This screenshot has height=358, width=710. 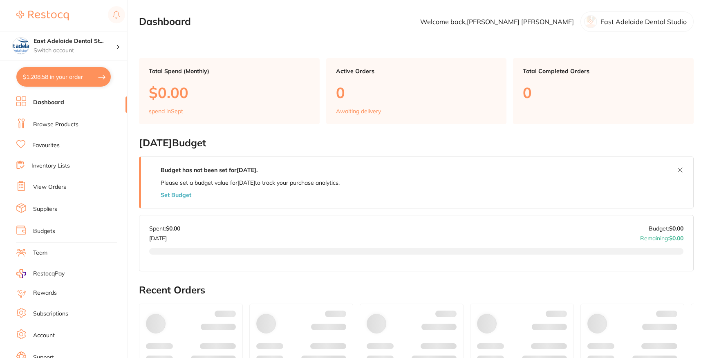 What do you see at coordinates (42, 16) in the screenshot?
I see `img: Restocq Logo` at bounding box center [42, 16].